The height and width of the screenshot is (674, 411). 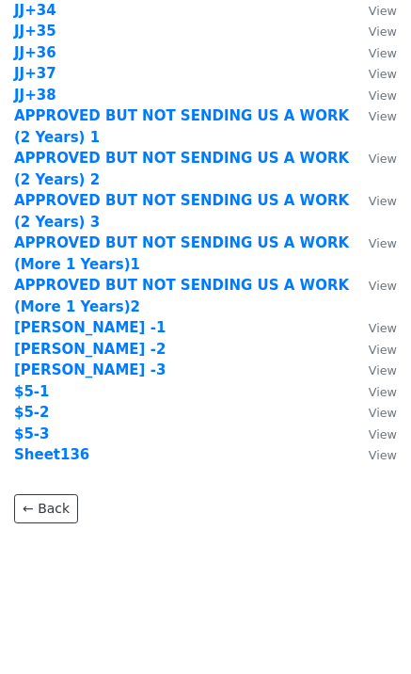 I want to click on strong: APPROVED BUT NOT SENDING US A WORK (2 Years) 1, so click(x=182, y=126).